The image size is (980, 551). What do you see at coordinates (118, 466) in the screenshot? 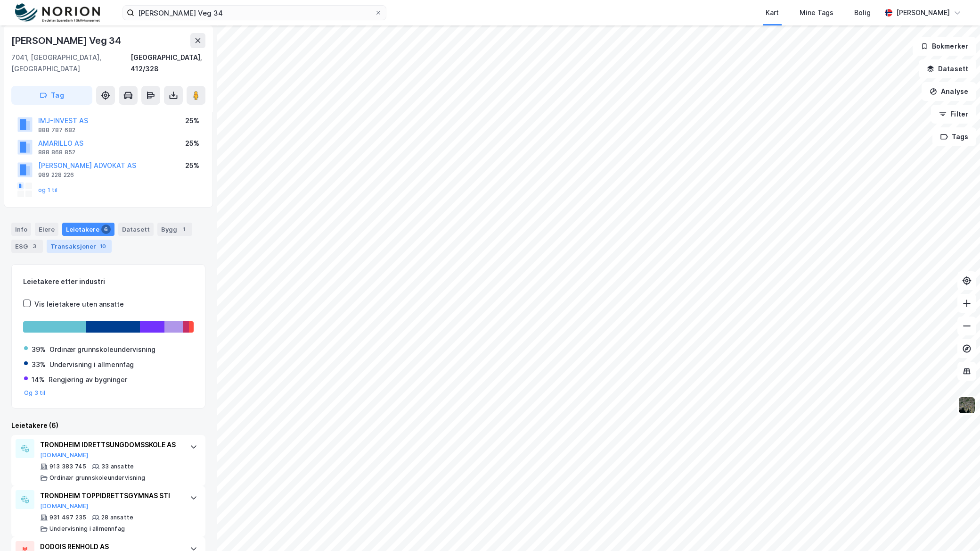
I see `div: 33 ansatte` at bounding box center [118, 466].